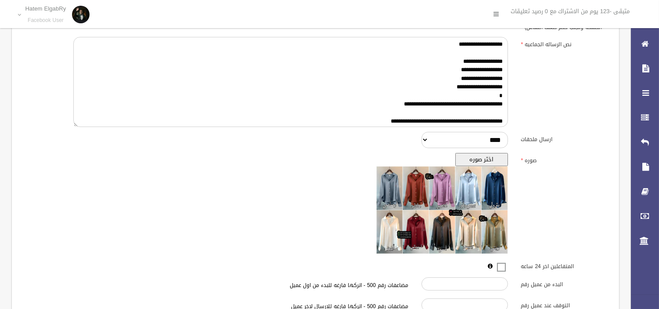  What do you see at coordinates (565, 159) in the screenshot?
I see `label: صوره` at bounding box center [565, 159].